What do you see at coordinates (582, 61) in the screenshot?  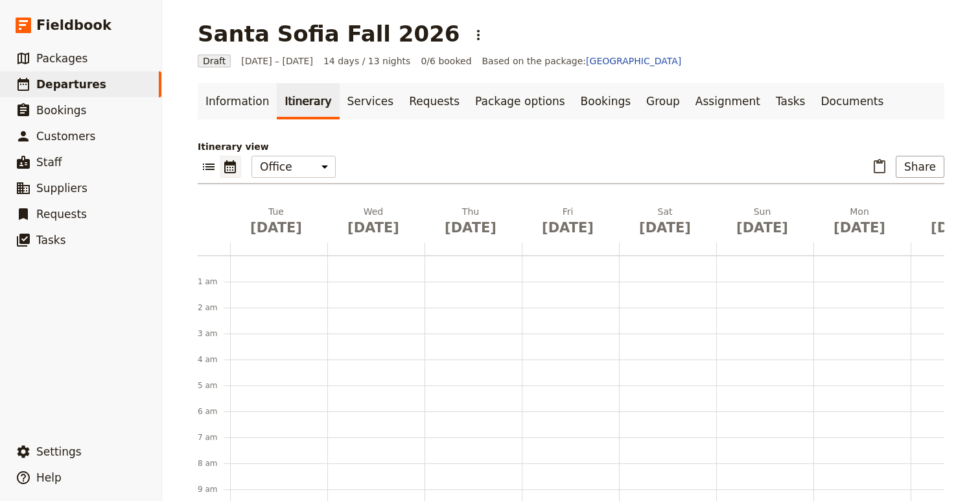 I see `span: Based on the package:` at bounding box center [582, 61].